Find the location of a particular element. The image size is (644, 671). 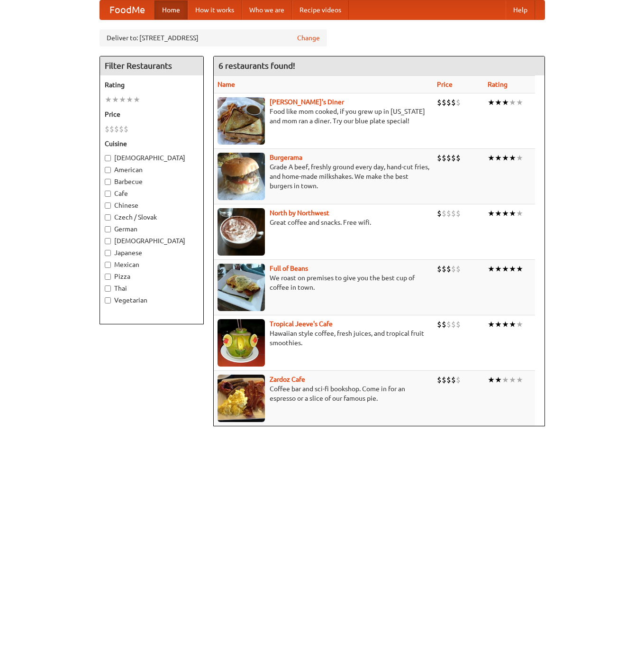

input: Cafe is located at coordinates (108, 194).